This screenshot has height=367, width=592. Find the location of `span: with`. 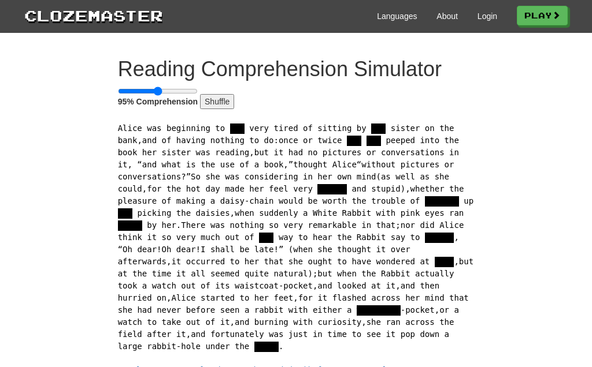

span: with is located at coordinates (386, 213).